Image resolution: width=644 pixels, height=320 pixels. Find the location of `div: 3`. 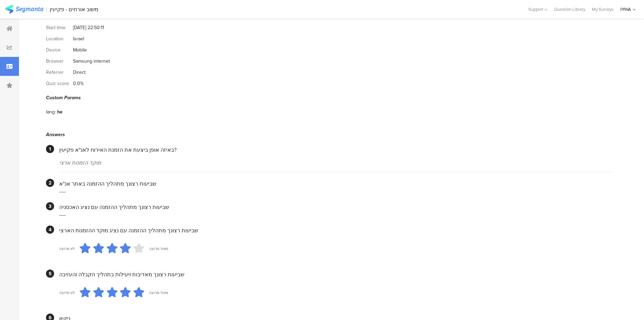

div: 3 is located at coordinates (50, 207).